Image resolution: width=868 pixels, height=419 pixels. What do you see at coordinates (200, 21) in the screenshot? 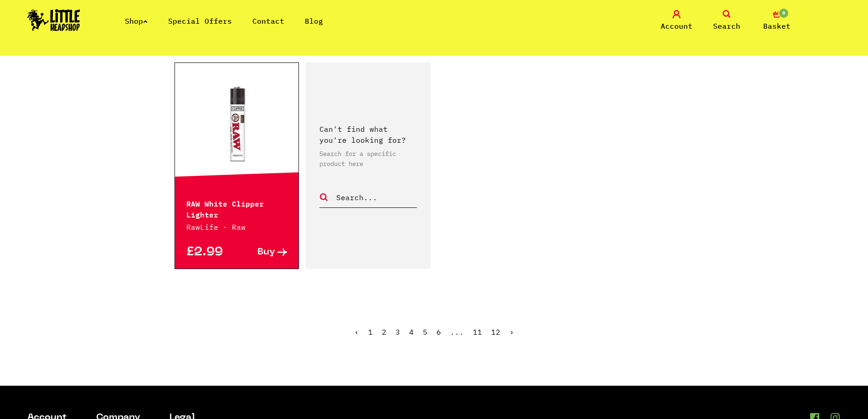
I see `a: Special Offers` at bounding box center [200, 21].